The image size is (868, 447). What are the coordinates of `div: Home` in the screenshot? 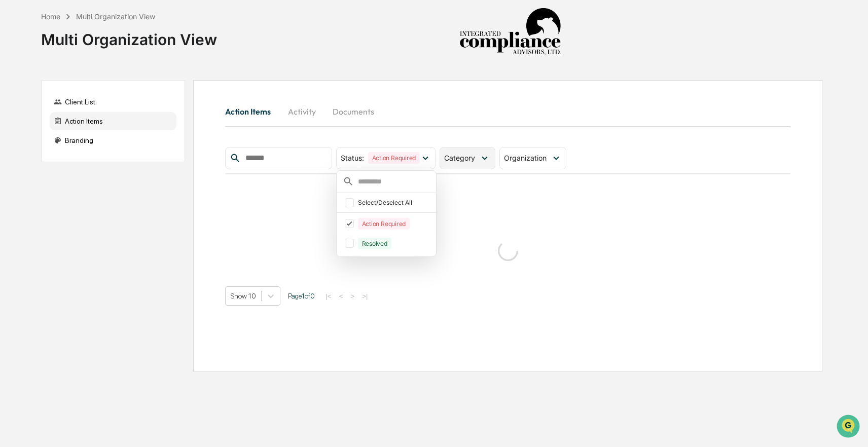 It's located at (51, 16).